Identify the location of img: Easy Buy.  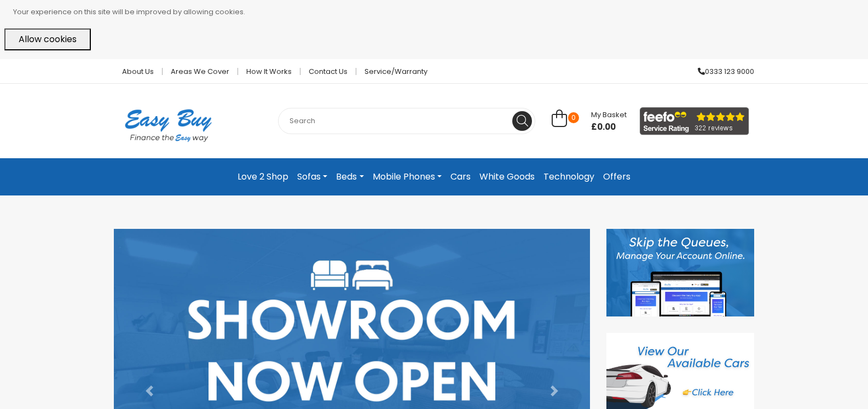
(168, 126).